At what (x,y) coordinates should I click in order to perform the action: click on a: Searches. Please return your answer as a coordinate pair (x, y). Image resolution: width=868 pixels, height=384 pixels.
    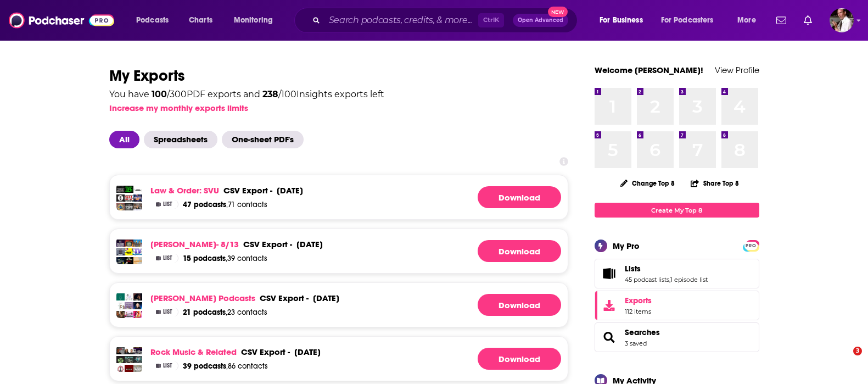
    Looking at the image, I should click on (642, 332).